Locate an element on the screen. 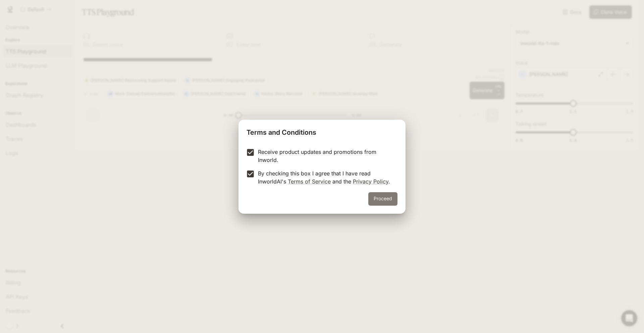 This screenshot has width=644, height=333. a: Privacy Policy is located at coordinates (370, 182).